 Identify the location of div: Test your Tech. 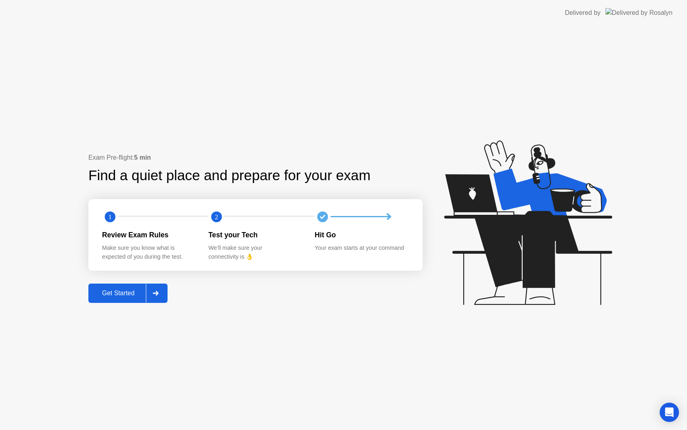
(255, 235).